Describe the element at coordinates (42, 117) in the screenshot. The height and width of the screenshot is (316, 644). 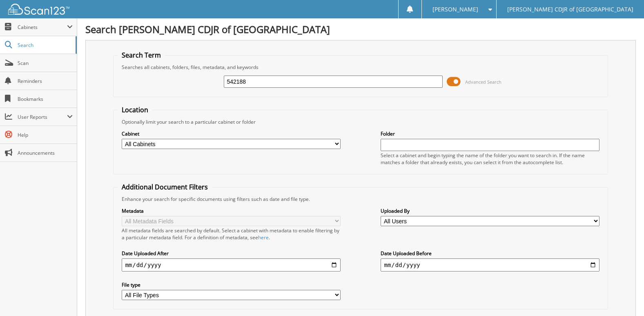
I see `span: User Reports` at that location.